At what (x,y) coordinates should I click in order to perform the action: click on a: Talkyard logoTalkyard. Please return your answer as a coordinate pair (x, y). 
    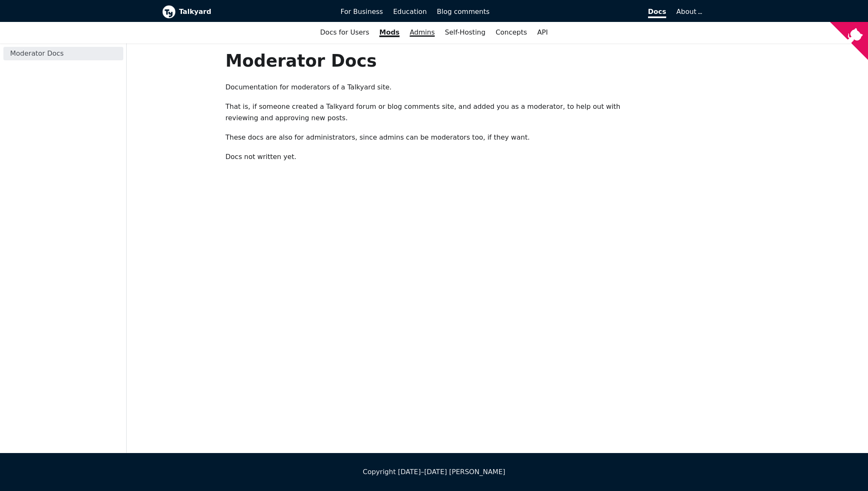
    Looking at the image, I should click on (246, 12).